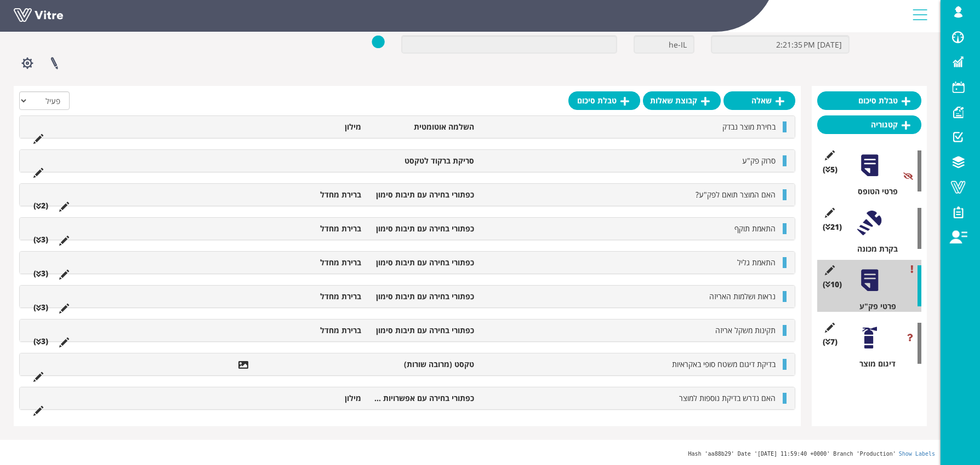  I want to click on img: yes, so click(378, 41).